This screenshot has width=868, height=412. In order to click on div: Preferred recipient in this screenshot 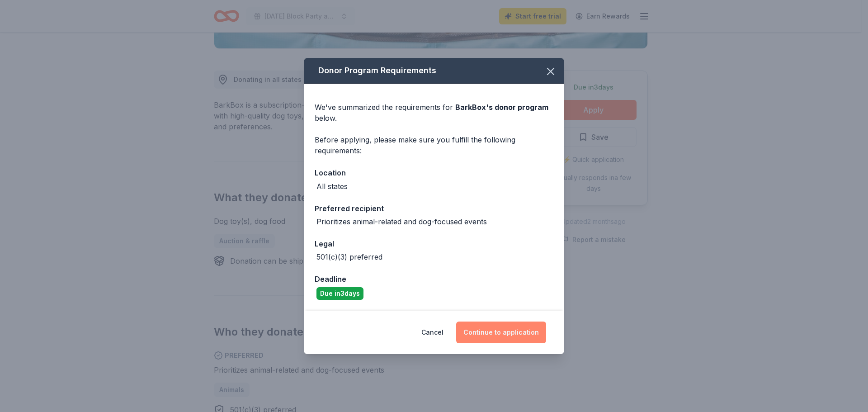, I will do `click(434, 208)`.